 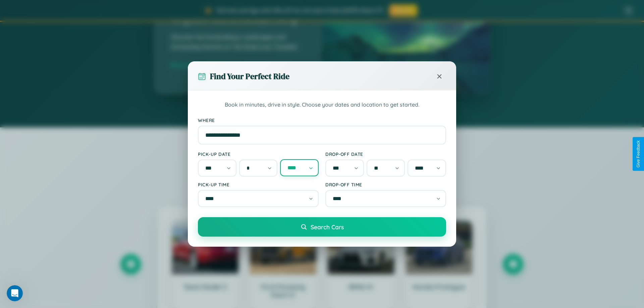 What do you see at coordinates (386, 185) in the screenshot?
I see `label: Drop-off Time` at bounding box center [386, 185].